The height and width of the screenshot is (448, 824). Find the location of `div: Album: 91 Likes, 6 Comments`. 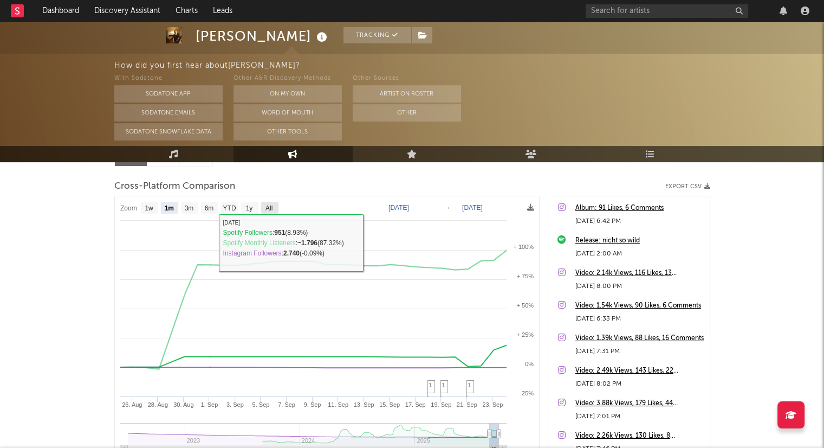

div: Album: 91 Likes, 6 Comments is located at coordinates (640, 208).